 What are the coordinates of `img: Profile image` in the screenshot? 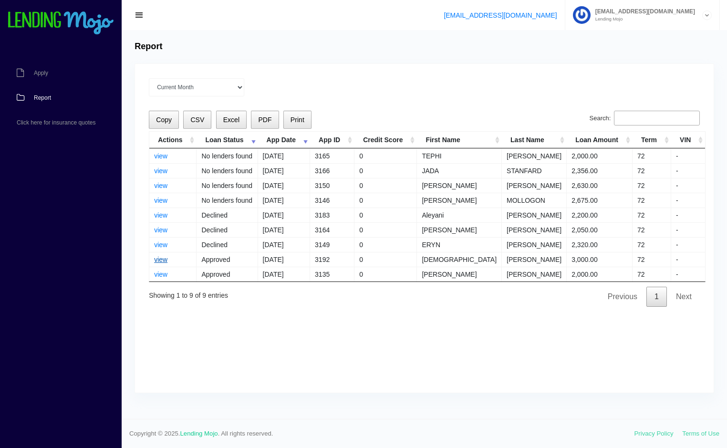 It's located at (581, 15).